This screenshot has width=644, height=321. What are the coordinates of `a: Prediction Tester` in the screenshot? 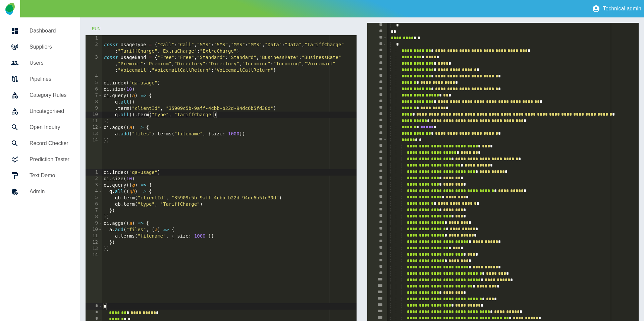 It's located at (40, 160).